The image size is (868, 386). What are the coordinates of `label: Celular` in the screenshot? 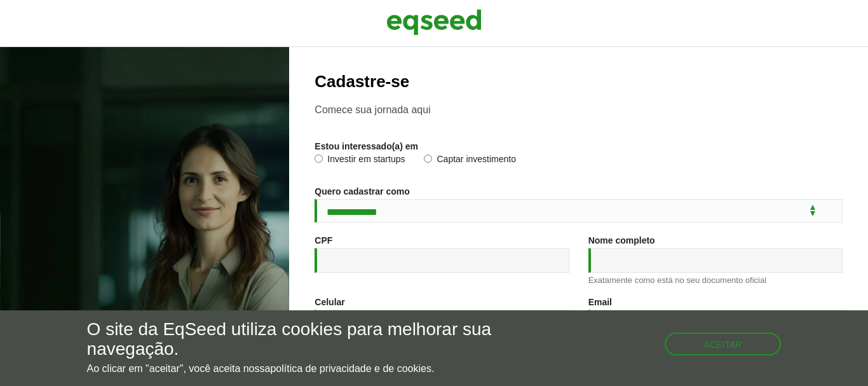 It's located at (329, 302).